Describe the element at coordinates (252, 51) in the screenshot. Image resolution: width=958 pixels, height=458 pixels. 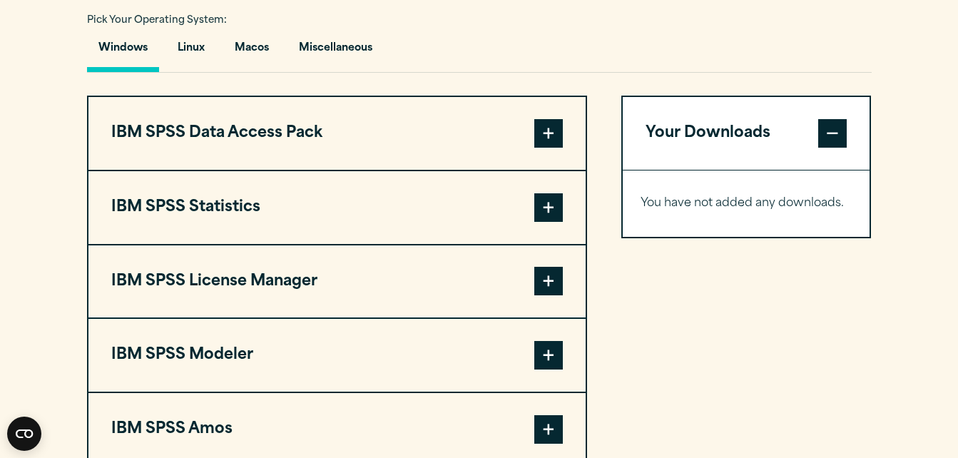
I see `button: Macos` at that location.